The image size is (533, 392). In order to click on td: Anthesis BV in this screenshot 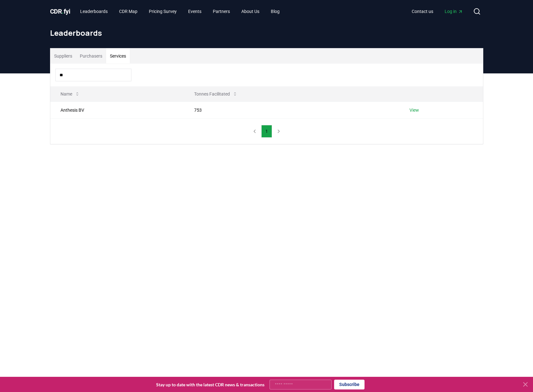, I will do `click(117, 110)`.